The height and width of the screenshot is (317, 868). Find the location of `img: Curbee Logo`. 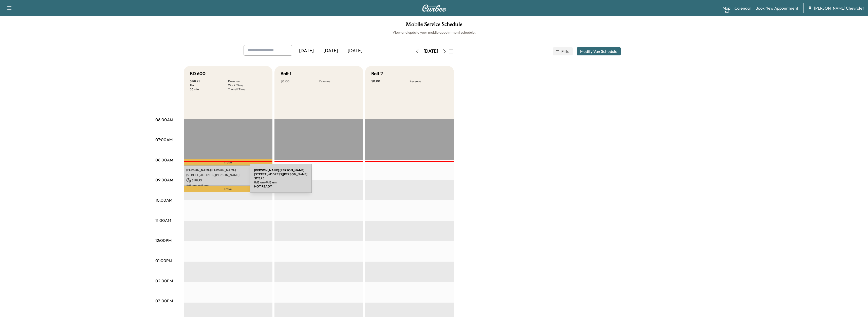

img: Curbee Logo is located at coordinates (434, 8).